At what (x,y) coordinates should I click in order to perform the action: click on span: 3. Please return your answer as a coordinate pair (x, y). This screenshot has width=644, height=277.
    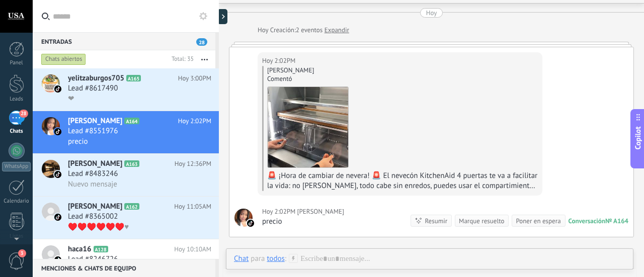
    Looking at the image, I should click on (22, 253).